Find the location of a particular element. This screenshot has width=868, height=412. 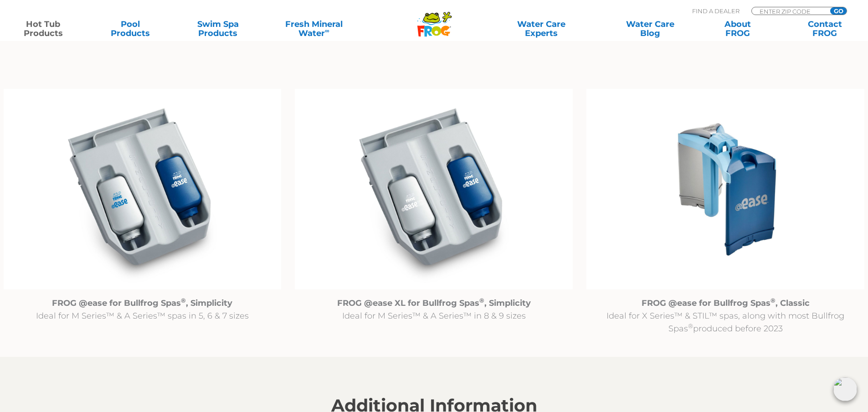

p: Find A Dealer is located at coordinates (716, 11).